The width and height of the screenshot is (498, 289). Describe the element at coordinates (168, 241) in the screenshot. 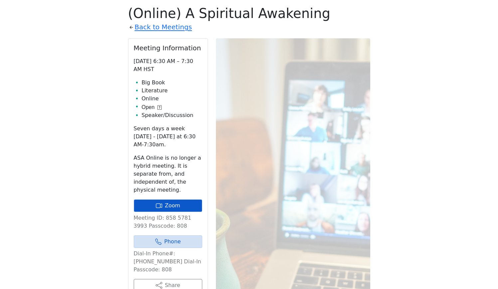

I see `a: Phone` at that location.